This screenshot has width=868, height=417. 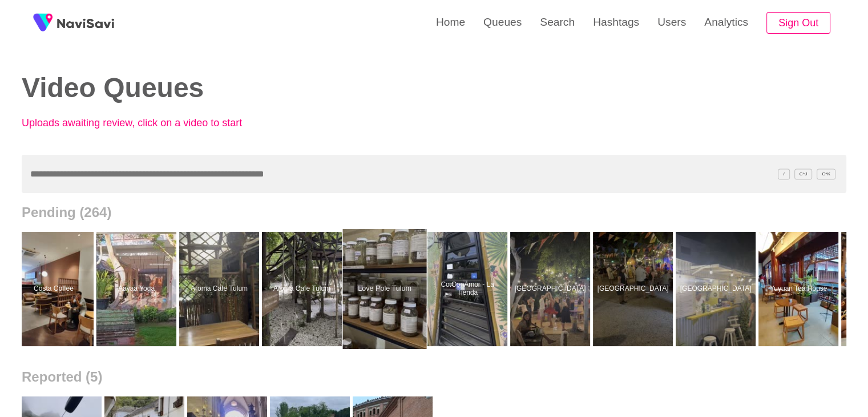 I want to click on h2: Pending (264), so click(x=434, y=212).